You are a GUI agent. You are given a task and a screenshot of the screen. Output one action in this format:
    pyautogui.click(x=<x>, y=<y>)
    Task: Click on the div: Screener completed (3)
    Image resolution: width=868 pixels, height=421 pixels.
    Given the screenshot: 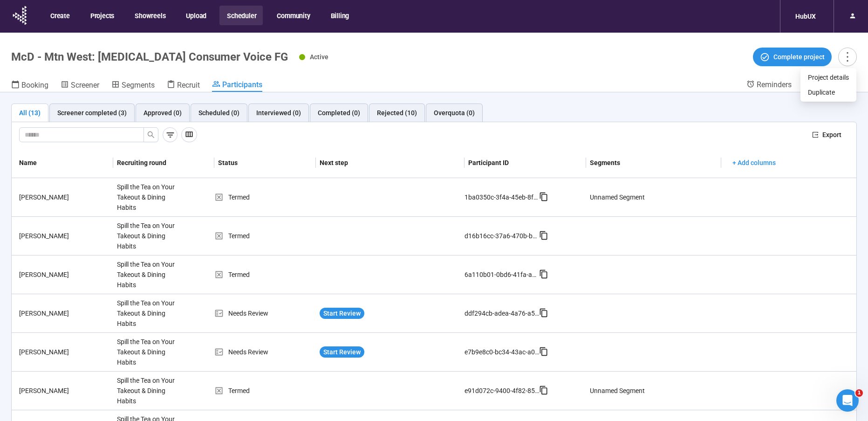 What is the action you would take?
    pyautogui.click(x=92, y=113)
    